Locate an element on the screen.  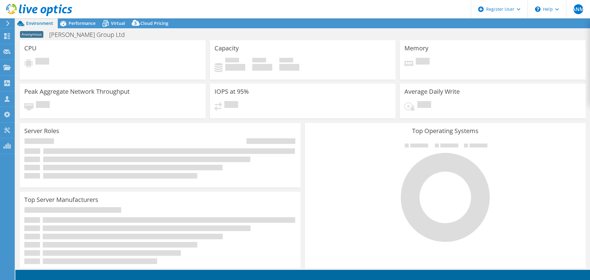
h3: Capacity is located at coordinates (226, 48).